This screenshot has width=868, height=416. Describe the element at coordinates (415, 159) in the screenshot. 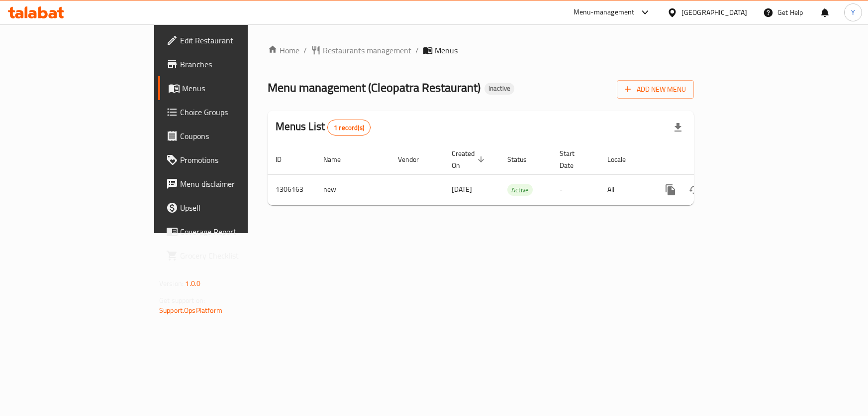

I see `span: Vendor` at that location.